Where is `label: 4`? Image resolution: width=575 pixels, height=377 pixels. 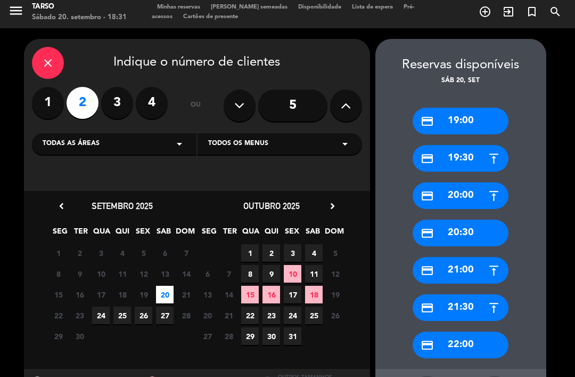 label: 4 is located at coordinates (152, 103).